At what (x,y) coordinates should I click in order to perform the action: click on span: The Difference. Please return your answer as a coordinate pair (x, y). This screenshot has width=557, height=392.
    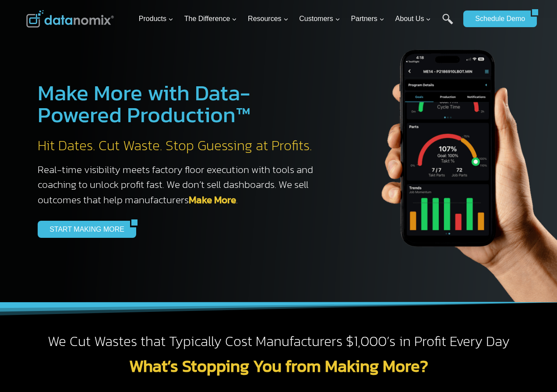
    Looking at the image, I should click on (211, 19).